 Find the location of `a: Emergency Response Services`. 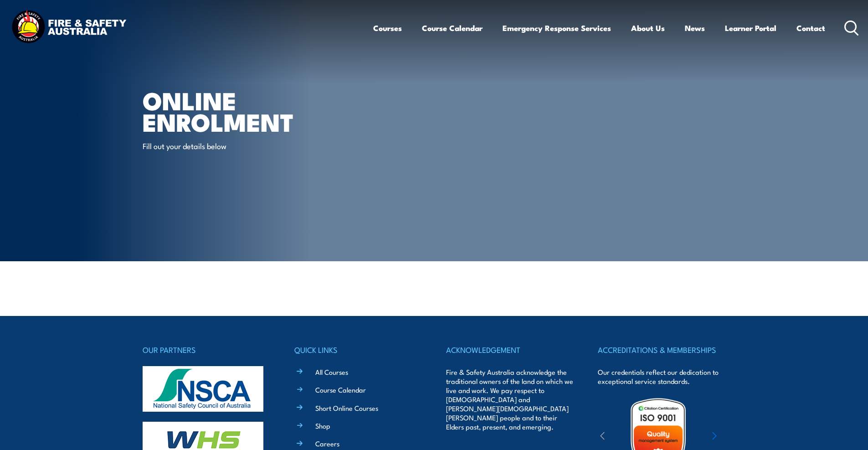

a: Emergency Response Services is located at coordinates (557, 28).